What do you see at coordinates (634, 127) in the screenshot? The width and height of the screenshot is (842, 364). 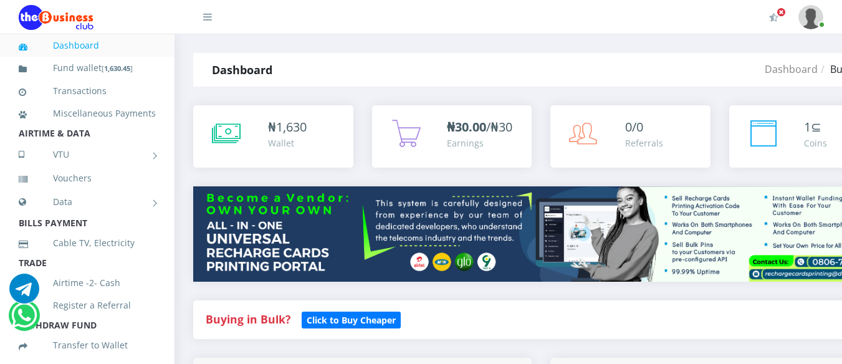 I see `span: 0/0` at bounding box center [634, 127].